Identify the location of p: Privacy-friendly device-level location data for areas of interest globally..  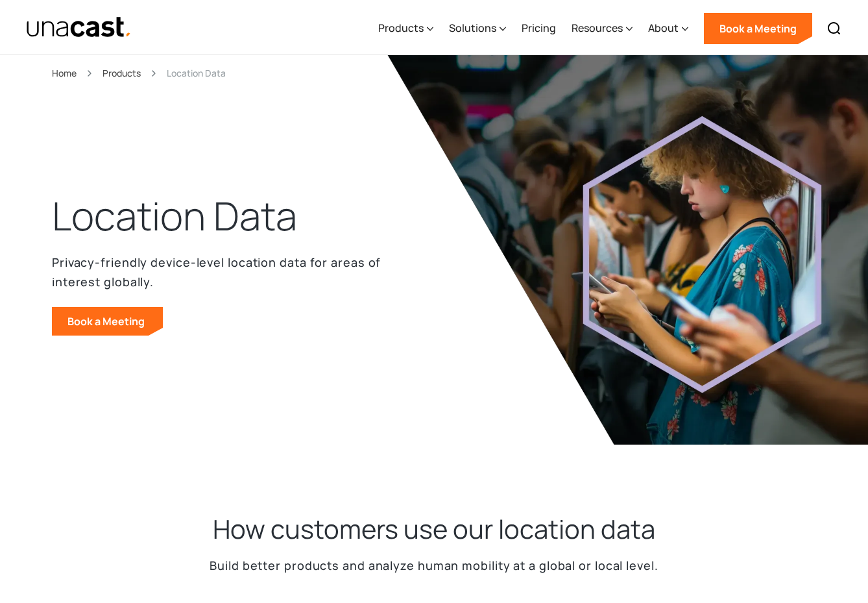
(220, 272).